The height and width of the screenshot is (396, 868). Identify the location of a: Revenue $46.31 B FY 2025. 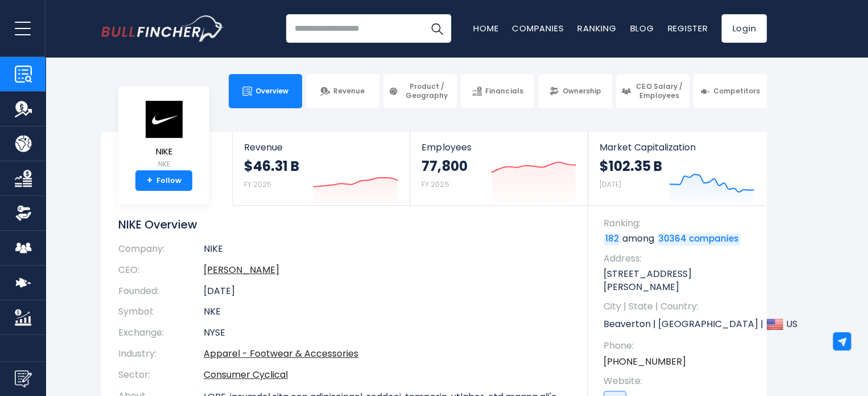
(321, 168).